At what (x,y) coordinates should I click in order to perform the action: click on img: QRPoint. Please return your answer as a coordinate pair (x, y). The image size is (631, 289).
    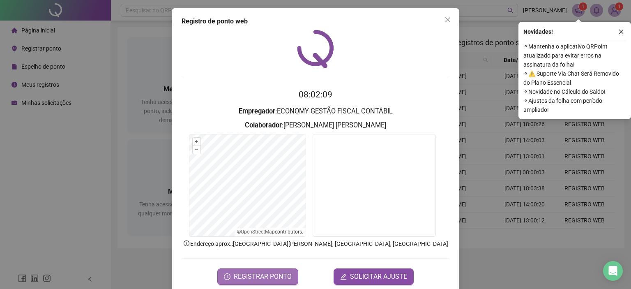
    Looking at the image, I should click on (316, 48).